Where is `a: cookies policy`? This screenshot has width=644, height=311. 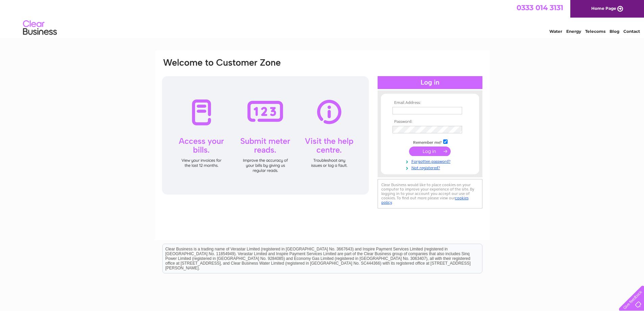 a: cookies policy is located at coordinates (425, 200).